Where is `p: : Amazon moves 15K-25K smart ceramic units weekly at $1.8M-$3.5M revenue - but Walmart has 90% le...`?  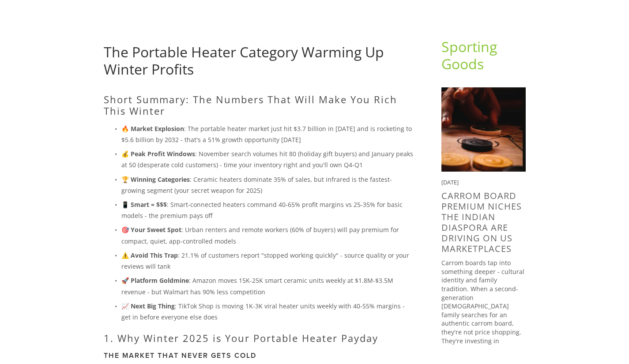 p: : Amazon moves 15K-25K smart ceramic units weekly at $1.8M-$3.5M revenue - but Walmart has 90% le... is located at coordinates (267, 286).